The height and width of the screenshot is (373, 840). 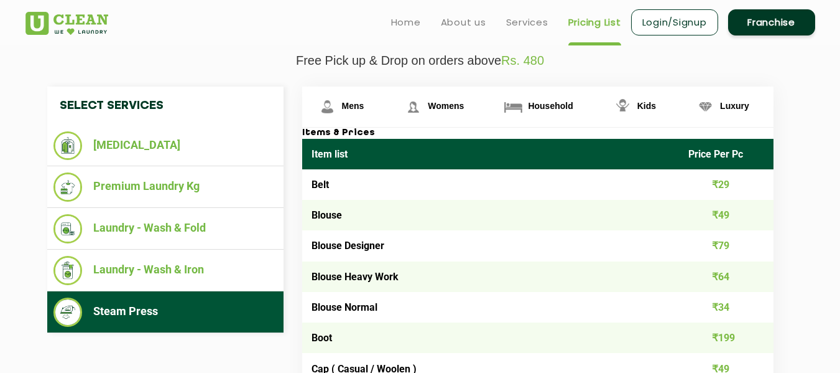 What do you see at coordinates (165, 187) in the screenshot?
I see `li: Premium Laundry Kg` at bounding box center [165, 187].